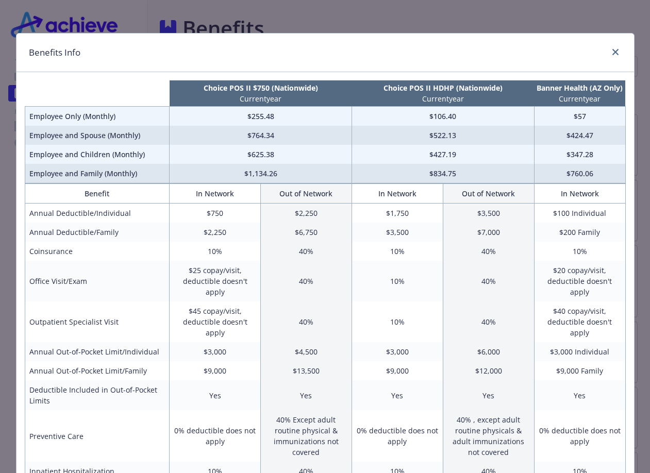 This screenshot has height=473, width=650. What do you see at coordinates (488, 232) in the screenshot?
I see `td: $7,000` at bounding box center [488, 232].